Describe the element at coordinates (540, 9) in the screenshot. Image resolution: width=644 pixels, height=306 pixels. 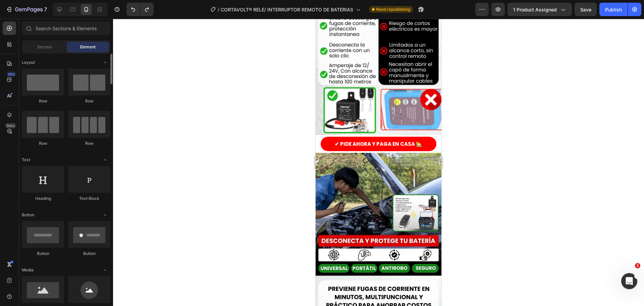
I see `button: 1 product assigned` at that location.